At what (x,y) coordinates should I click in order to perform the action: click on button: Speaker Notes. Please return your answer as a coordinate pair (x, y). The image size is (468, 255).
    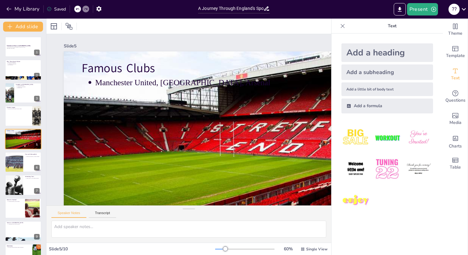
    Looking at the image, I should click on (69, 214).